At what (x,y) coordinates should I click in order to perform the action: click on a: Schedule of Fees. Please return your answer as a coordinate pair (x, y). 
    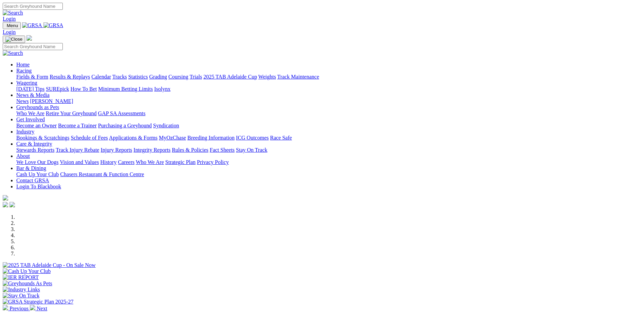
    Looking at the image, I should click on (89, 138).